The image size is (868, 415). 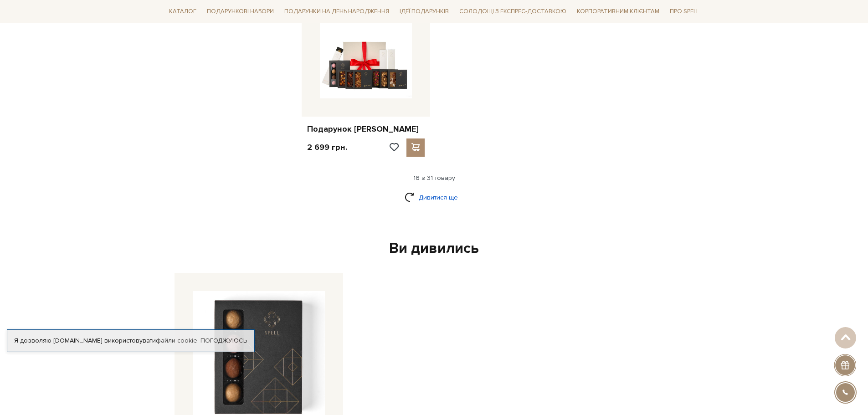 I want to click on a: Дивитися ще, so click(x=434, y=197).